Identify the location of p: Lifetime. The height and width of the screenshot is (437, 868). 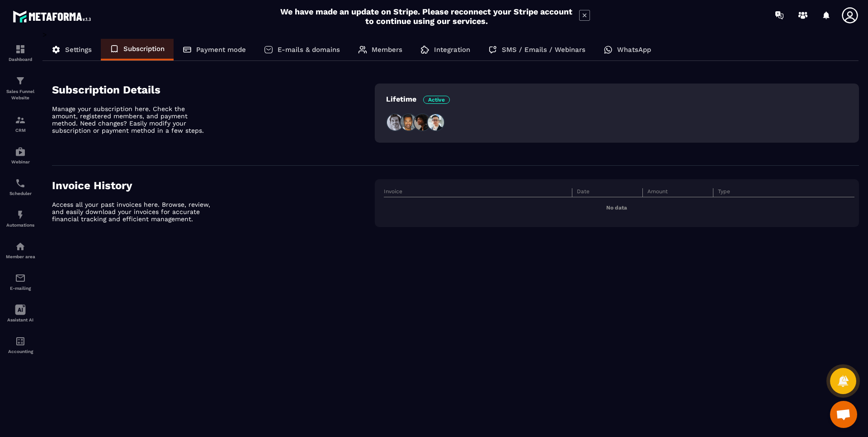
(418, 99).